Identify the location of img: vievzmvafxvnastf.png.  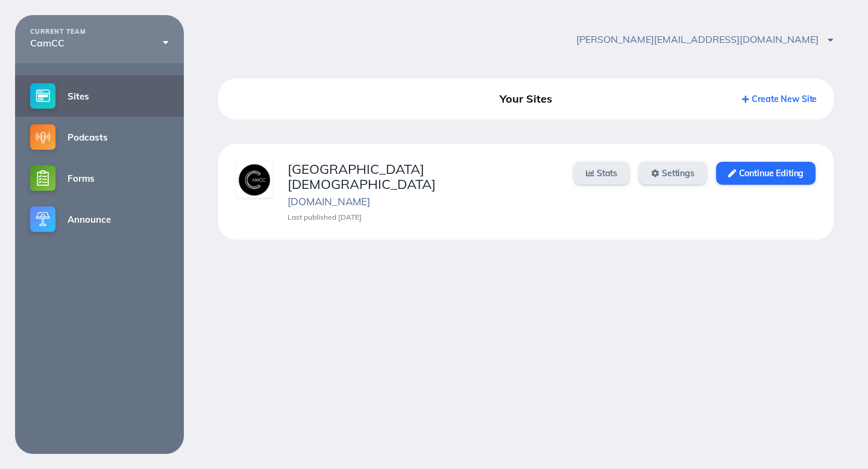
(254, 179).